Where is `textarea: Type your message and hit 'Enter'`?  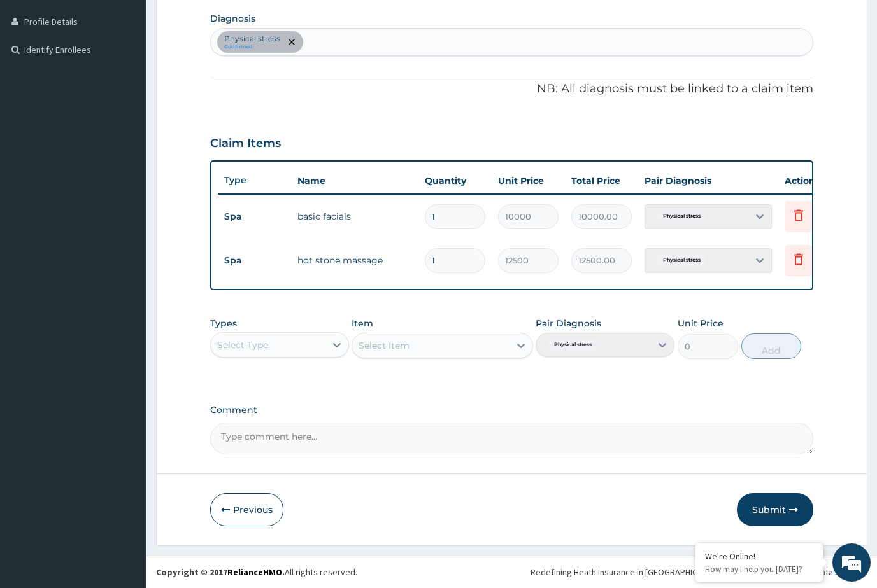
textarea: Type your message and hit 'Enter' is located at coordinates (124, 370).